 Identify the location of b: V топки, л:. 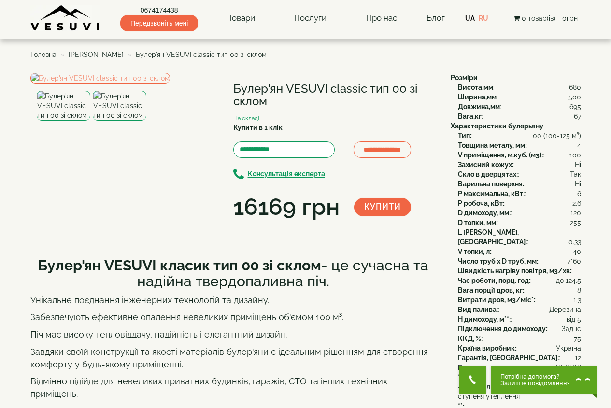
(474, 251).